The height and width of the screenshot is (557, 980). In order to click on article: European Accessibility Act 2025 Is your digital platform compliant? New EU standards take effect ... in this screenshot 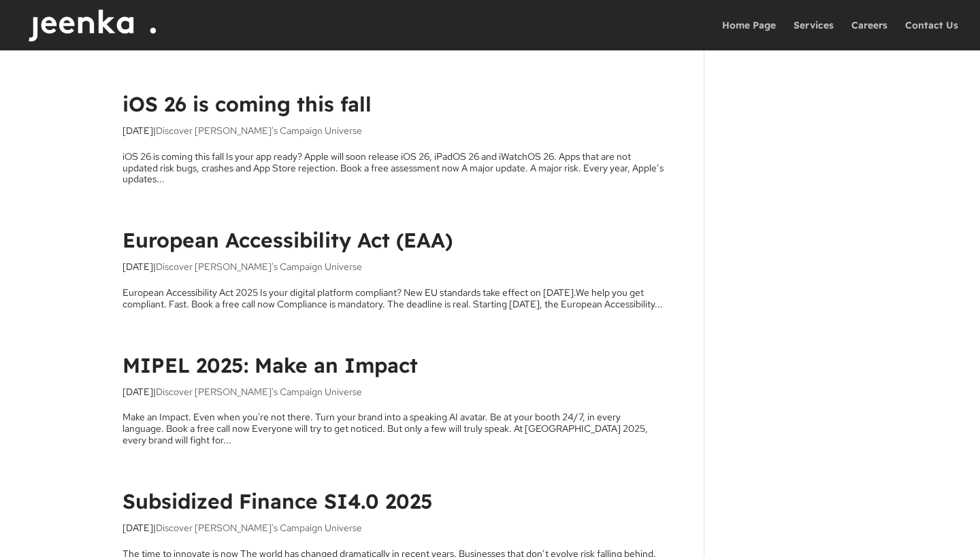, I will do `click(393, 267)`.